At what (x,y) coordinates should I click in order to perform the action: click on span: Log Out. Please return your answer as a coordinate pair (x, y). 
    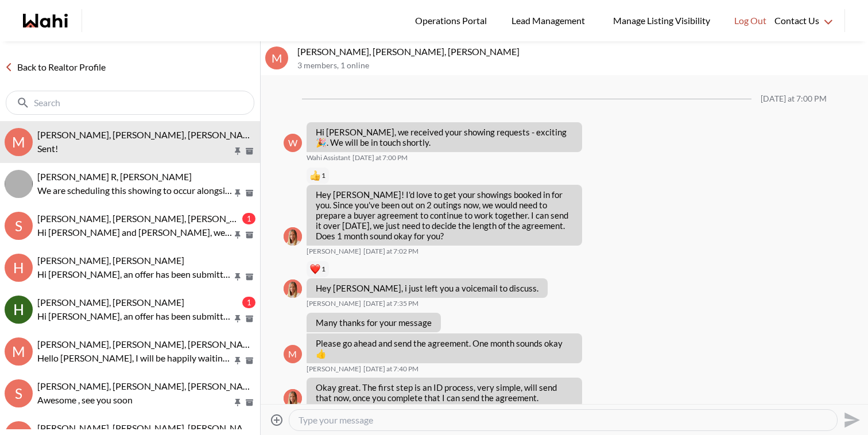
    Looking at the image, I should click on (750, 21).